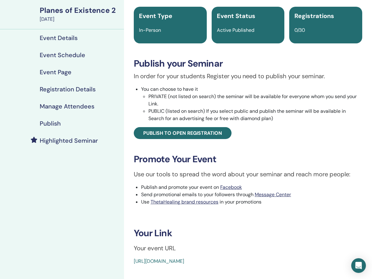 The height and width of the screenshot is (279, 372). I want to click on li: PUBLIC (listed on search) If you select public and publish the seminar will be available in Searc..., so click(256, 115).